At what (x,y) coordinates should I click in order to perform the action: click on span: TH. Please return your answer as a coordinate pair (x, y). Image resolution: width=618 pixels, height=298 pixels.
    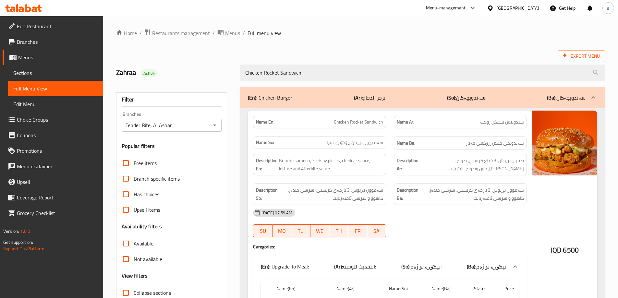
    Looking at the image, I should click on (339, 231).